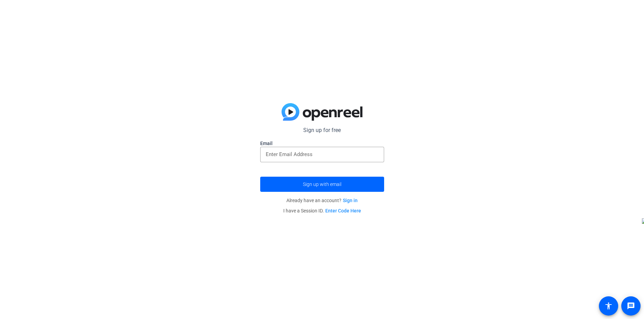 Image resolution: width=644 pixels, height=319 pixels. I want to click on mat-icon: accessibility, so click(608, 306).